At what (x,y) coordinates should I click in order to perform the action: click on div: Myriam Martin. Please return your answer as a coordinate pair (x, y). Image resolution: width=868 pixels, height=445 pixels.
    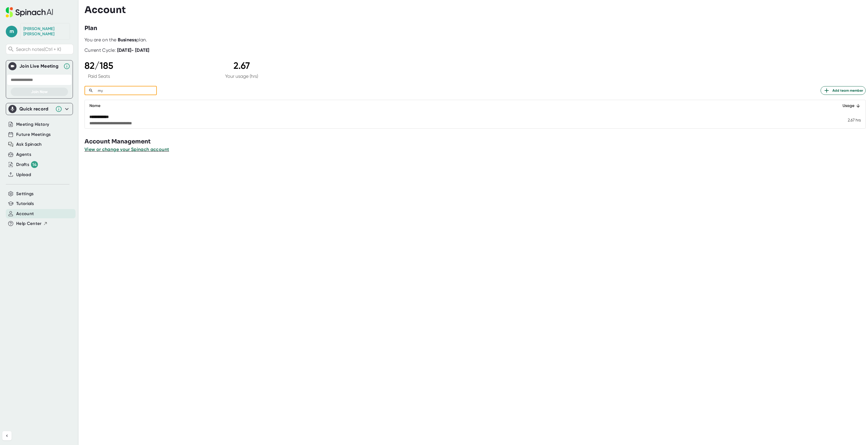
    Looking at the image, I should click on (45, 32).